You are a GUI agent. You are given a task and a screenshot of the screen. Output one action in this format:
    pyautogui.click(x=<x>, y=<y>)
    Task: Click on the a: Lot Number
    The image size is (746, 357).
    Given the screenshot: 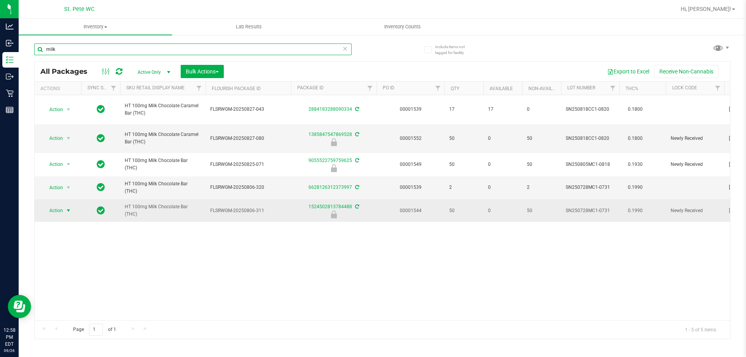 What is the action you would take?
    pyautogui.click(x=581, y=88)
    